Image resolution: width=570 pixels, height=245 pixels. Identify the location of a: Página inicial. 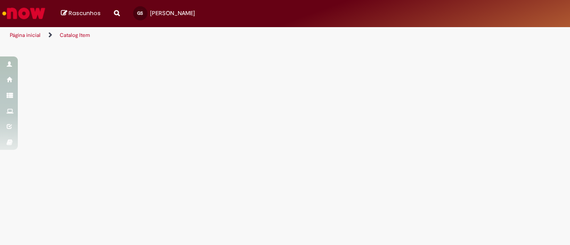
(25, 35).